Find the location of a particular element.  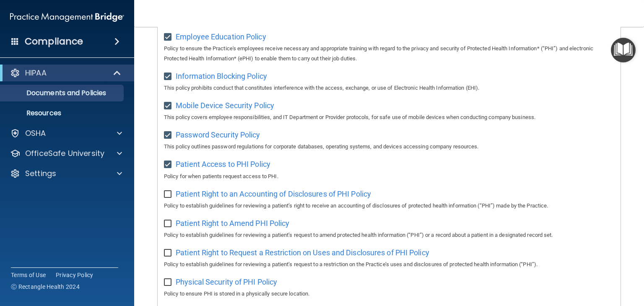

span: Ⓒ Rectangle Health 2024 is located at coordinates (45, 286).